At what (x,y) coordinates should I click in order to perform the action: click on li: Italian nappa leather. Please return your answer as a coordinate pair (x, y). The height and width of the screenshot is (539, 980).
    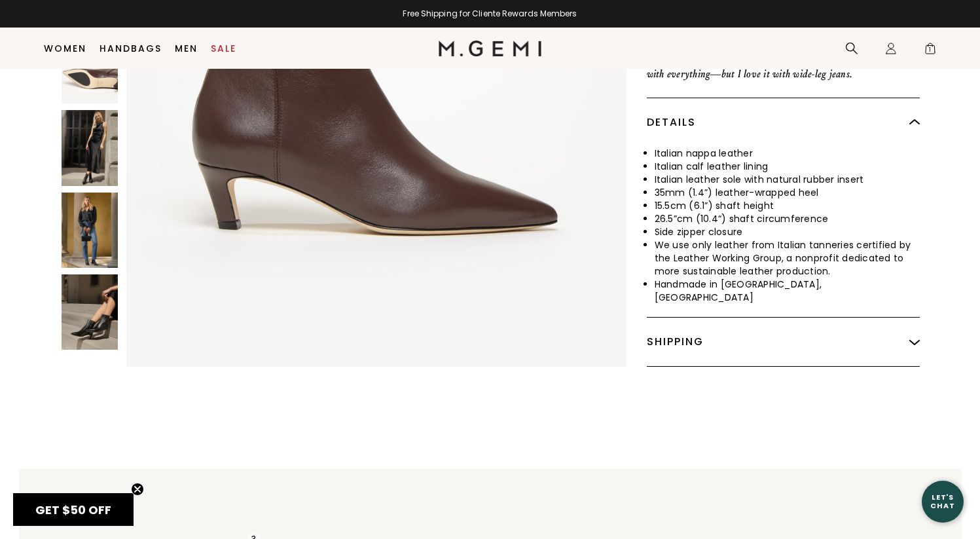
    Looking at the image, I should click on (787, 154).